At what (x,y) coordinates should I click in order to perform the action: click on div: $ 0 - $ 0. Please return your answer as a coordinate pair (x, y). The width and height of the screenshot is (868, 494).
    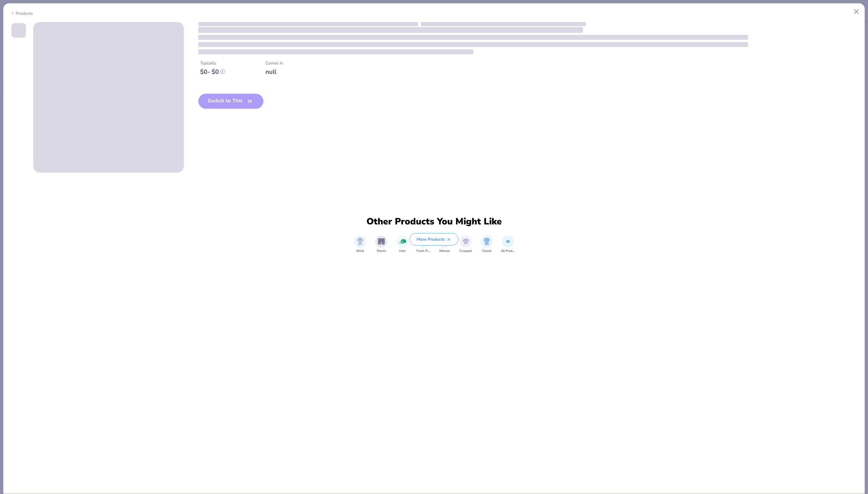
    Looking at the image, I should click on (212, 71).